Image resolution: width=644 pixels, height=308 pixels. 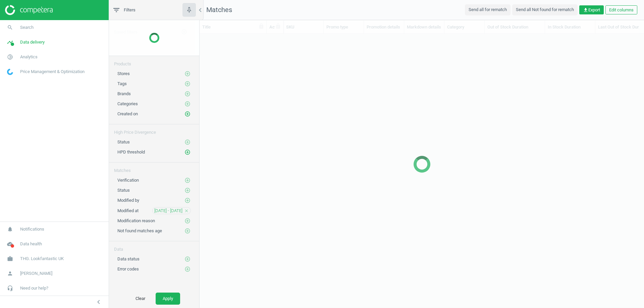 I want to click on button: Apply, so click(x=167, y=299).